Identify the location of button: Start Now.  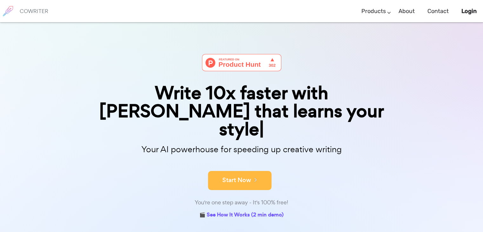
(240, 180).